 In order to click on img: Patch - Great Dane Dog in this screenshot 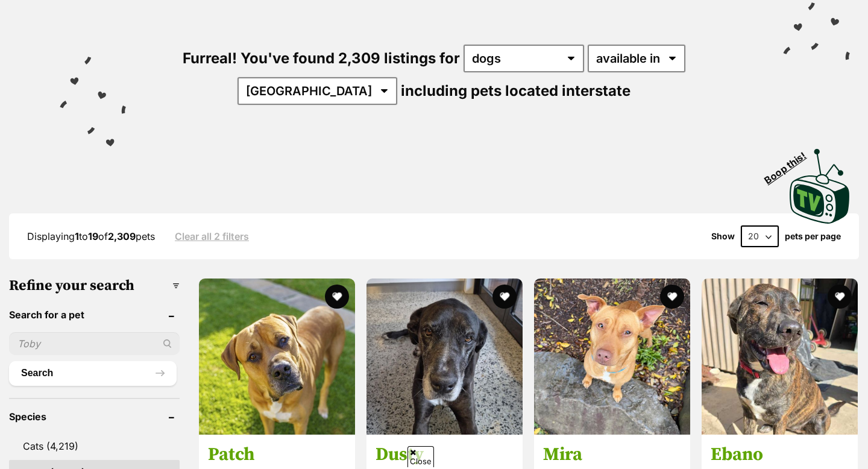, I will do `click(277, 357)`.